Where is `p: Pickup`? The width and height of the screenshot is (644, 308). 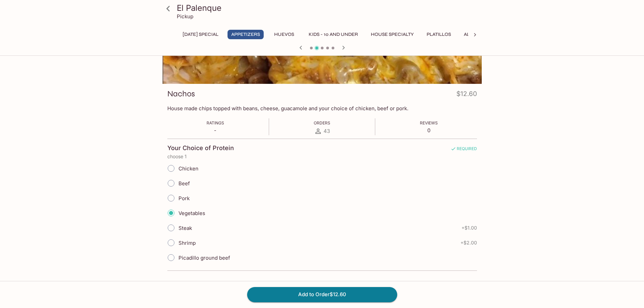 p: Pickup is located at coordinates (185, 16).